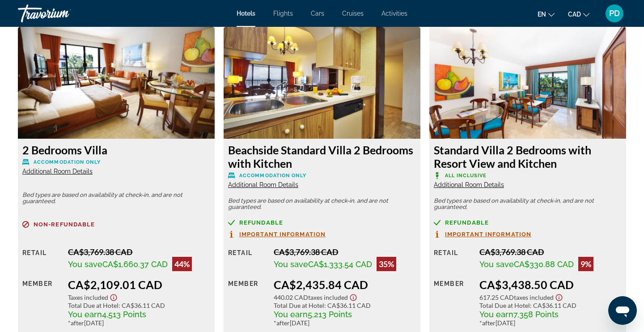  I want to click on span: 7,358 Points, so click(535, 314).